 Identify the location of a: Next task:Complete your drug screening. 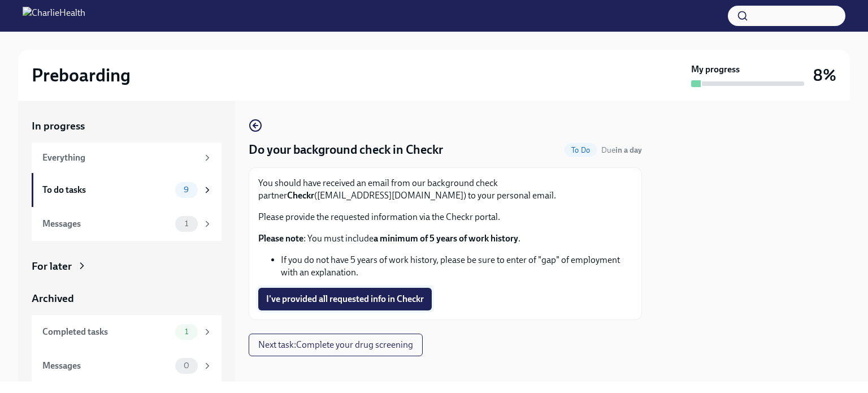
(336, 345).